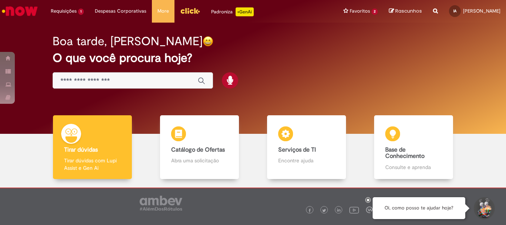 The width and height of the screenshot is (506, 225). Describe the element at coordinates (484, 208) in the screenshot. I see `button: Iniciar Conversa de Suporte` at that location.